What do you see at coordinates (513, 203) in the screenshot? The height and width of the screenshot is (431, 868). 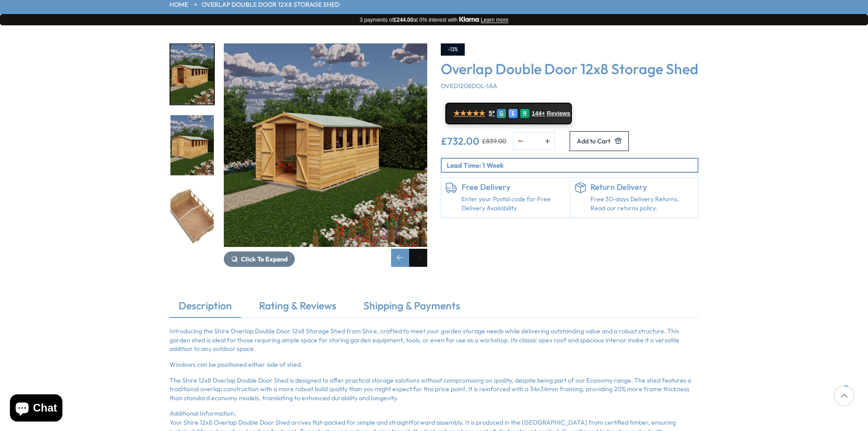 I see `a: Enter your Postal code for Free Delivery Availability` at bounding box center [513, 203].